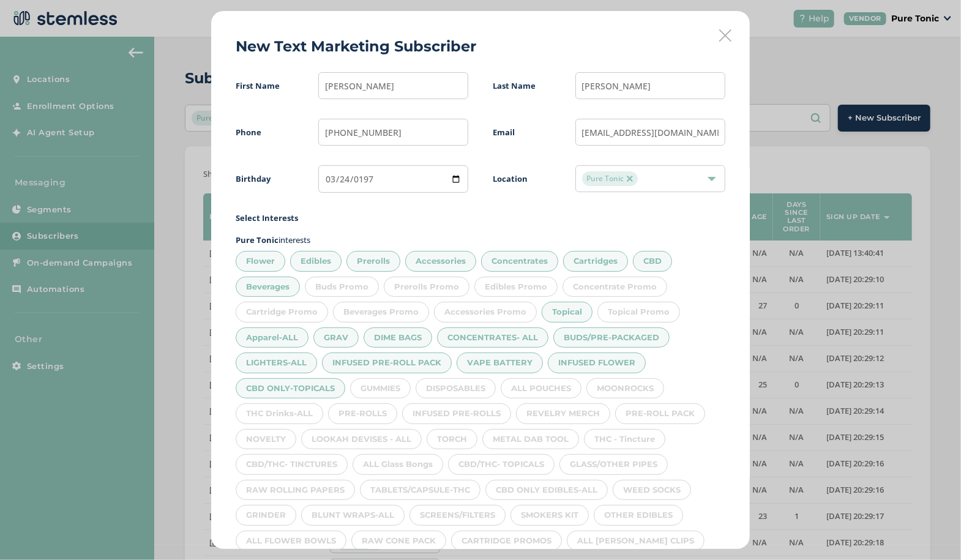  I want to click on input: Enter Last Name, so click(650, 86).